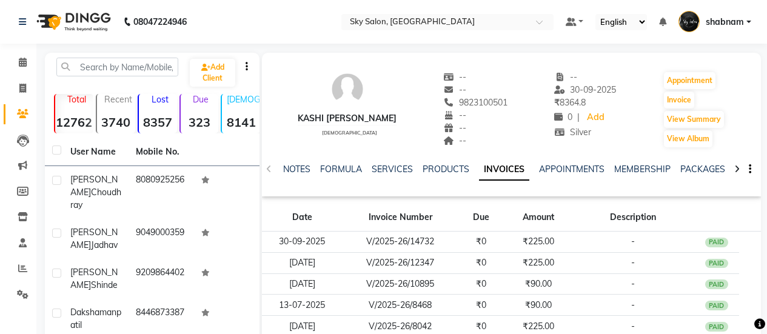 The image size is (767, 334). I want to click on th: Invoice Number, so click(400, 218).